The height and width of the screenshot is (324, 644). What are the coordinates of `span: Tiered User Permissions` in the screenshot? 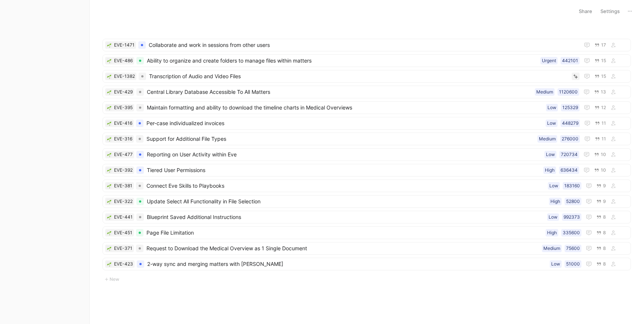 It's located at (343, 170).